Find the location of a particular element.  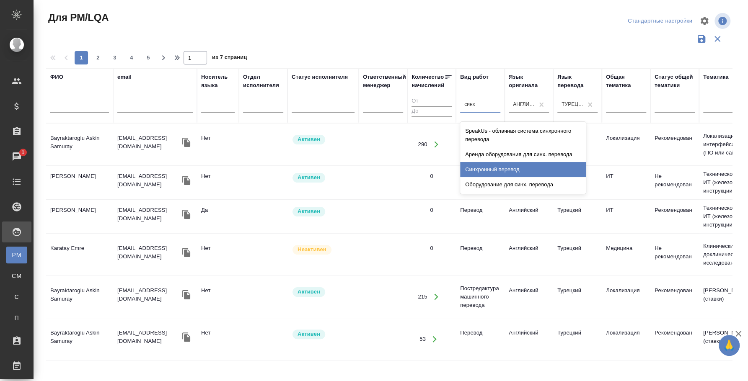

span: из 7 страниц is located at coordinates (230, 58).